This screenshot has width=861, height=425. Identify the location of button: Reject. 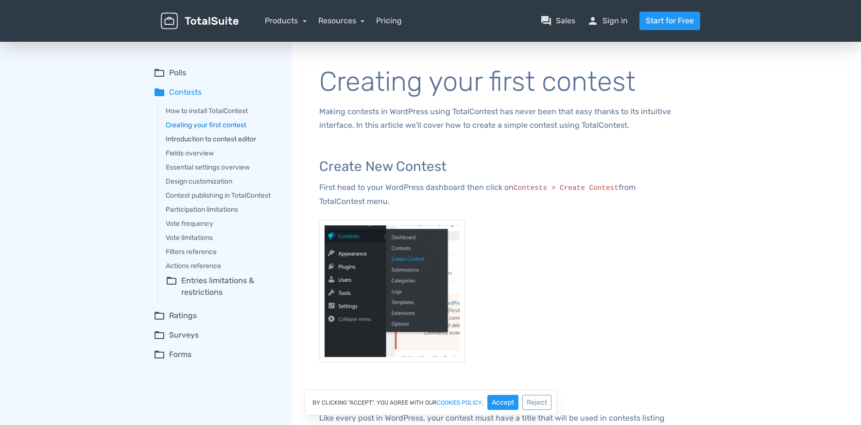
(537, 402).